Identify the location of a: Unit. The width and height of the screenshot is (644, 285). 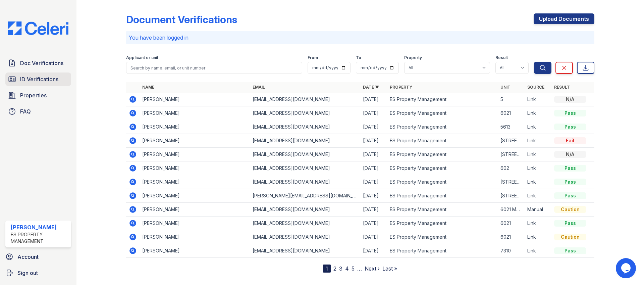
(506, 87).